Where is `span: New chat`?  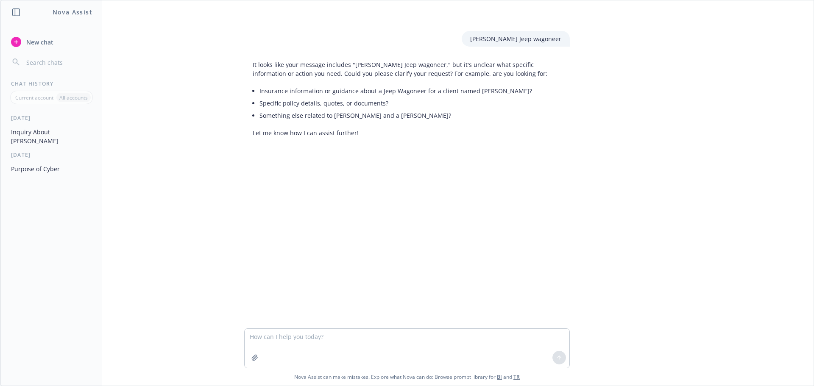 span: New chat is located at coordinates (39, 42).